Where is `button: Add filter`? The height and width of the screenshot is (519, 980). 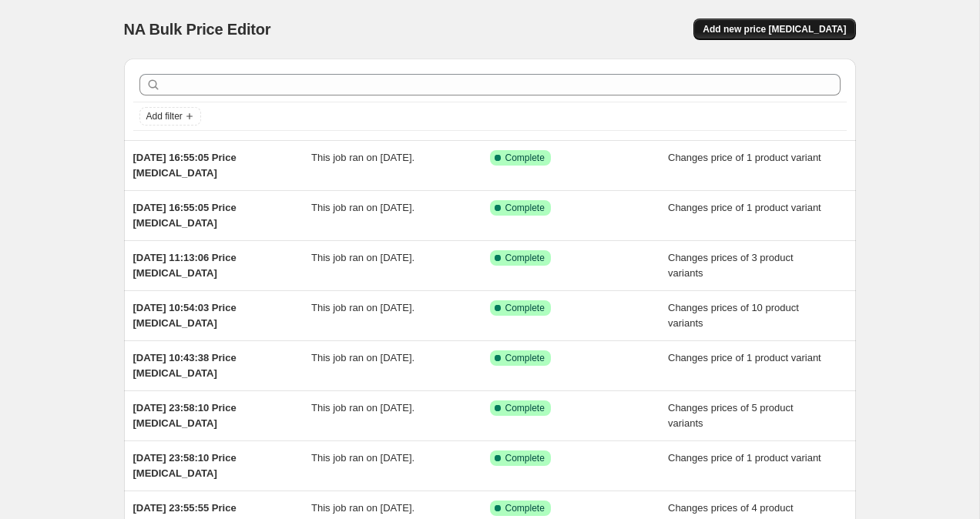
button: Add filter is located at coordinates (170, 117).